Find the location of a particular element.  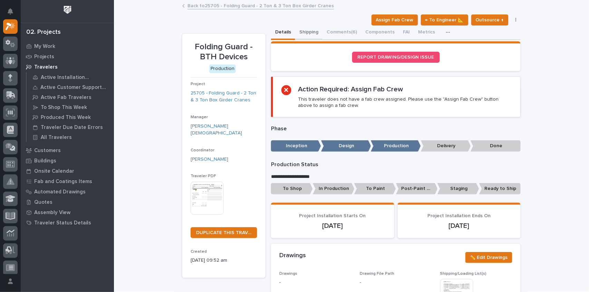

p: Produced This Week is located at coordinates (66, 118).